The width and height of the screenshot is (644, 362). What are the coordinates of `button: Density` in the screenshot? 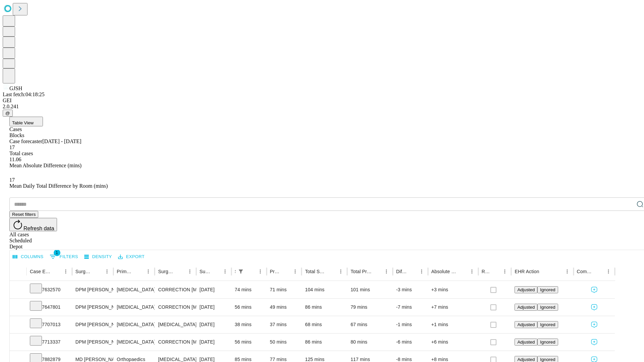 It's located at (98, 257).